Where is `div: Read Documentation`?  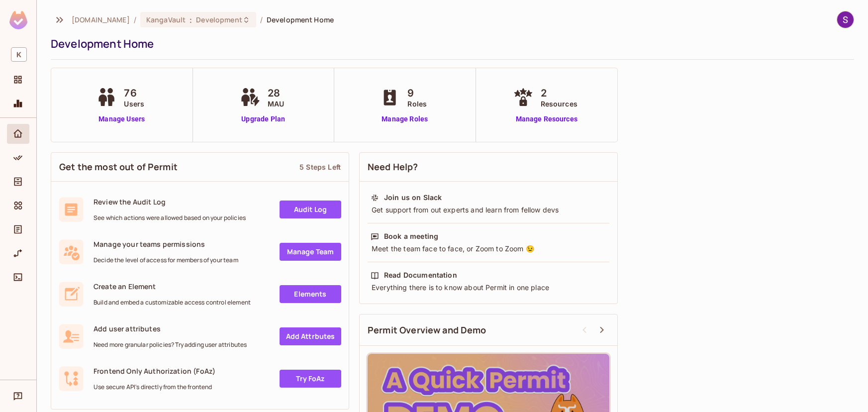 div: Read Documentation is located at coordinates (420, 275).